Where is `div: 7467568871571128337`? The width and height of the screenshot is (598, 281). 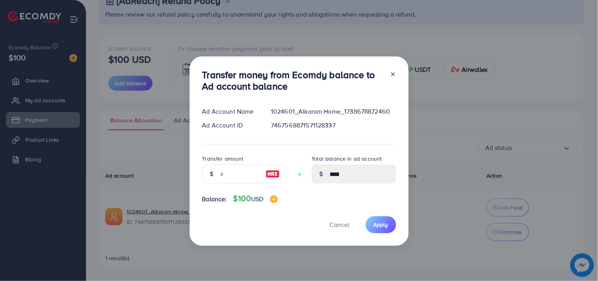 div: 7467568871571128337 is located at coordinates (333, 125).